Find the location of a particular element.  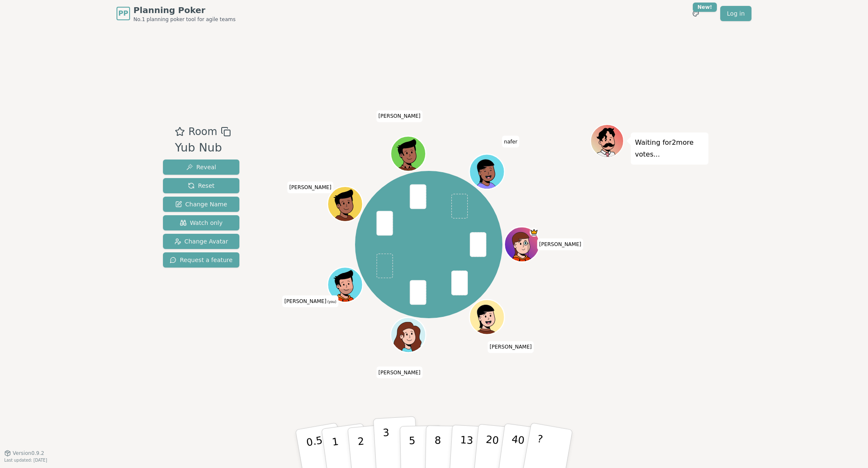

p: Waiting for 2 more votes... is located at coordinates (670, 149).